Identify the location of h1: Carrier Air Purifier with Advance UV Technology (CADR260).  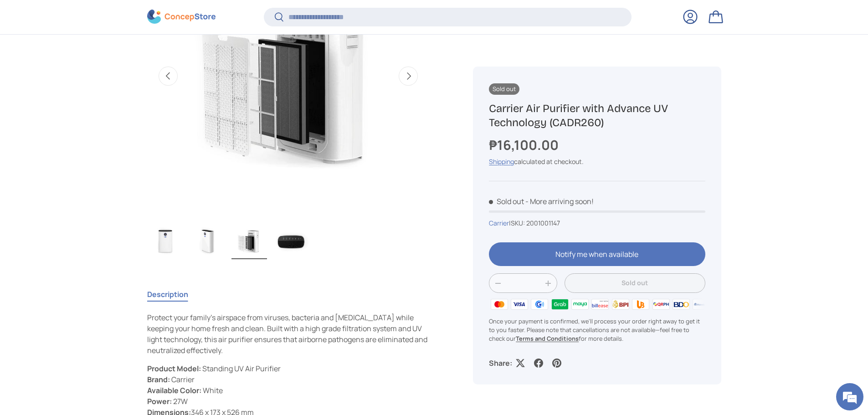
(596, 115).